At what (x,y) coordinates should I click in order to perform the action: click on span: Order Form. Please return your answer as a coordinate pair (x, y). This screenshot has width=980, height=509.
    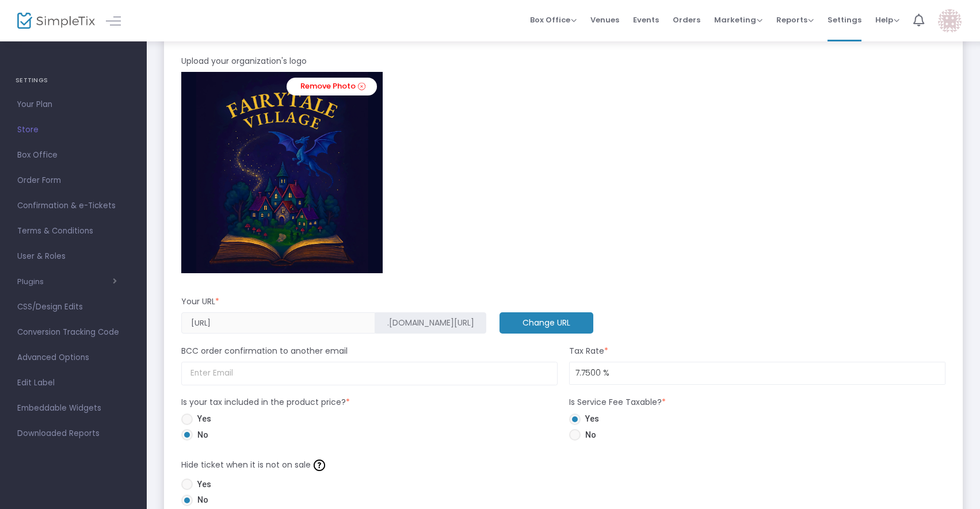
    Looking at the image, I should click on (73, 180).